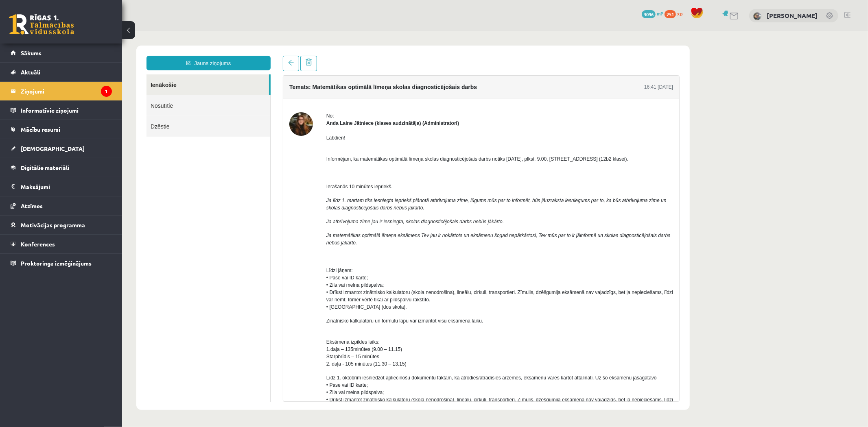 This screenshot has width=868, height=427. I want to click on span: Labdien!, so click(214, 107).